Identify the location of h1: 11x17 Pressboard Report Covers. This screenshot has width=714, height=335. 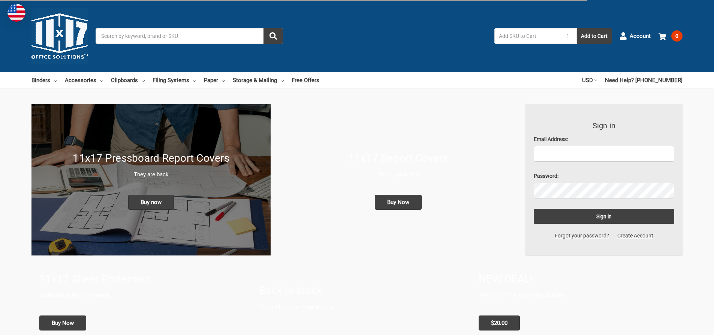
(151, 158).